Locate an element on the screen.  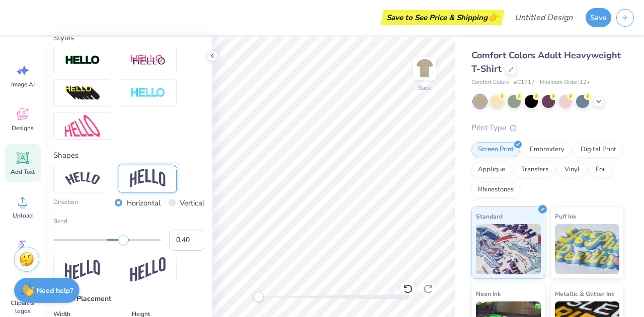
div: Print Type is located at coordinates (547, 128).